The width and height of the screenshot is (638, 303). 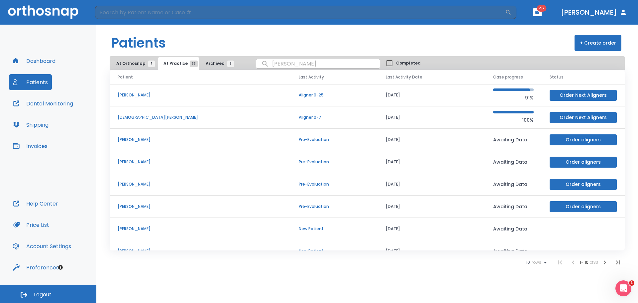 What do you see at coordinates (584, 262) in the screenshot?
I see `span: 1 - 10` at bounding box center [584, 262].